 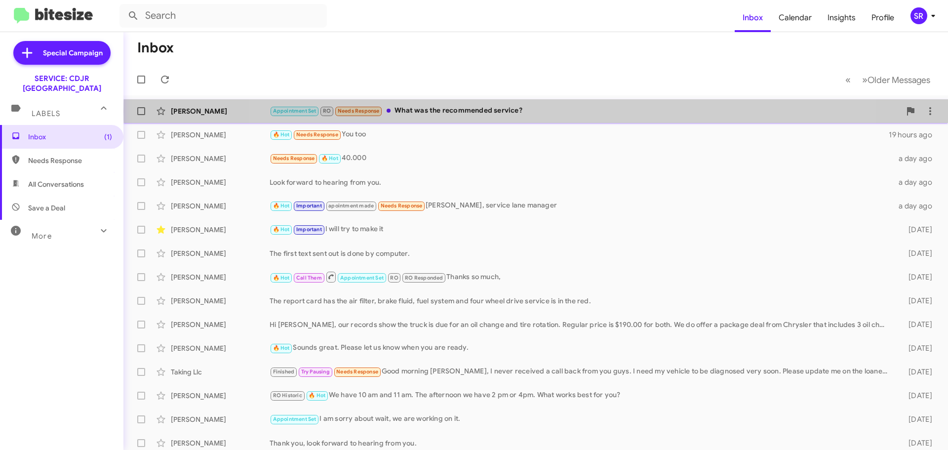 What do you see at coordinates (284, 371) in the screenshot?
I see `span: Finished` at bounding box center [284, 371].